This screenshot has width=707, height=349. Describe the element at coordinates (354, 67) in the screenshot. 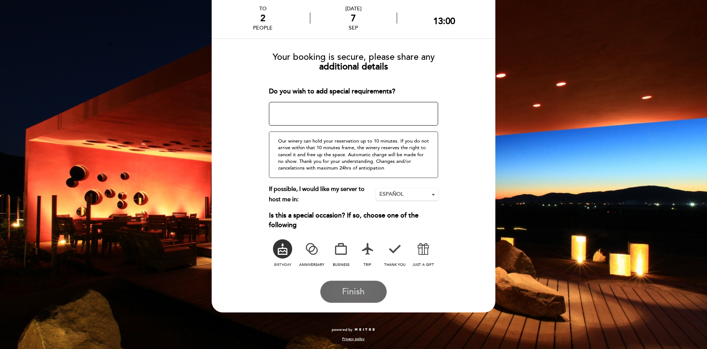

I see `b: additional details` at that location.